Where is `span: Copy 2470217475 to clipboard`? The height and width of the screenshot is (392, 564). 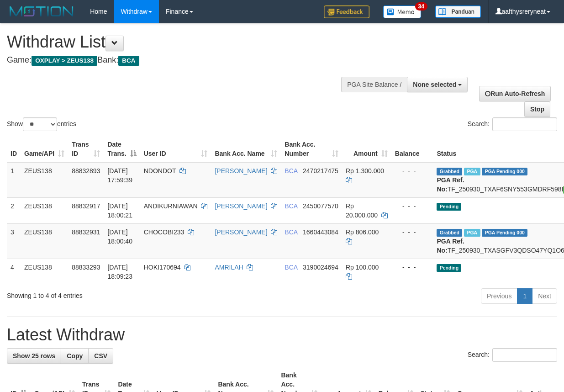
span: Copy 2470217475 to clipboard is located at coordinates (320, 171).